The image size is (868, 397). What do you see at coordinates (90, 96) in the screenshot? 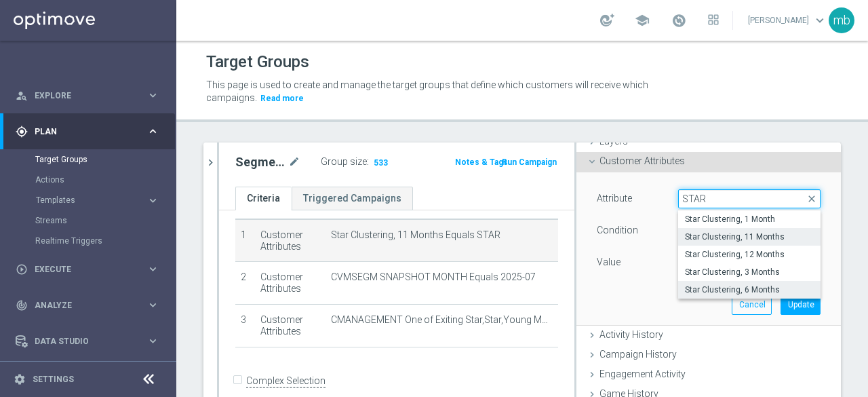
I see `span: Explore` at bounding box center [90, 96].